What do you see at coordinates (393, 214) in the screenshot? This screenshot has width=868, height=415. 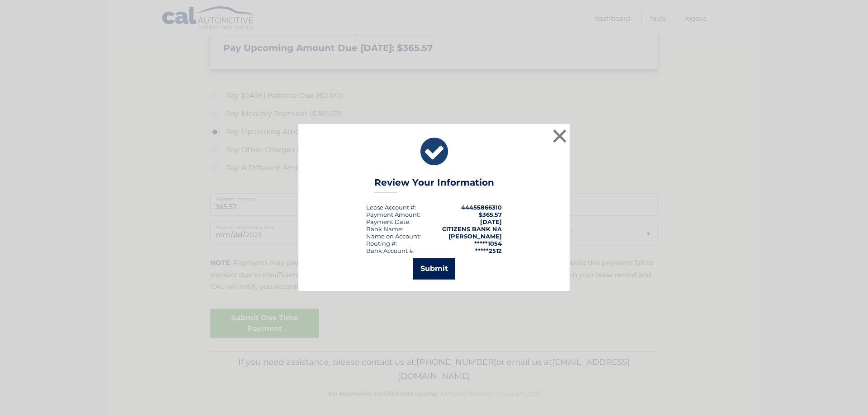 I see `div: Payment Amount:` at bounding box center [393, 214].